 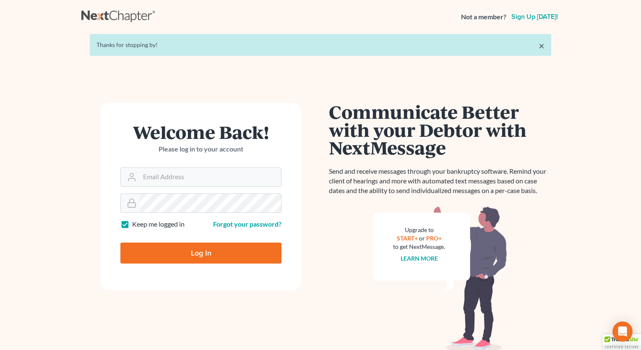 What do you see at coordinates (440, 130) in the screenshot?
I see `h1: Communicate Better with your Debtor with NextMessage` at bounding box center [440, 130].